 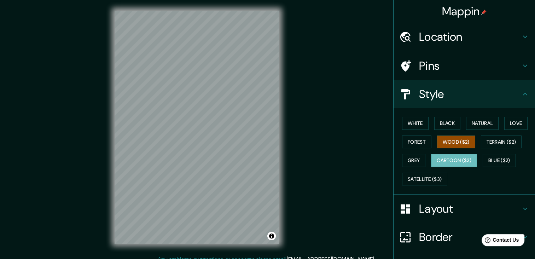 I want to click on button: Satellite ($3), so click(x=424, y=179).